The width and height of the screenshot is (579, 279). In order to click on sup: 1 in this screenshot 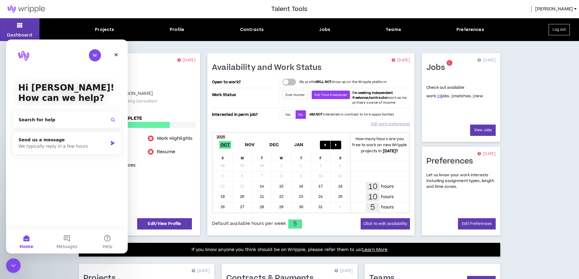, I will do `click(449, 63)`.